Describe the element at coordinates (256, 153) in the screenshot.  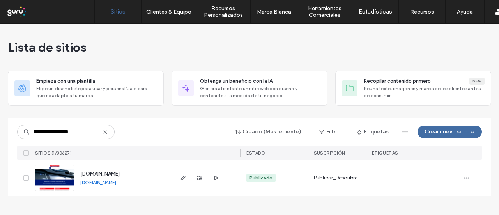
I see `span: ESTADO` at that location.